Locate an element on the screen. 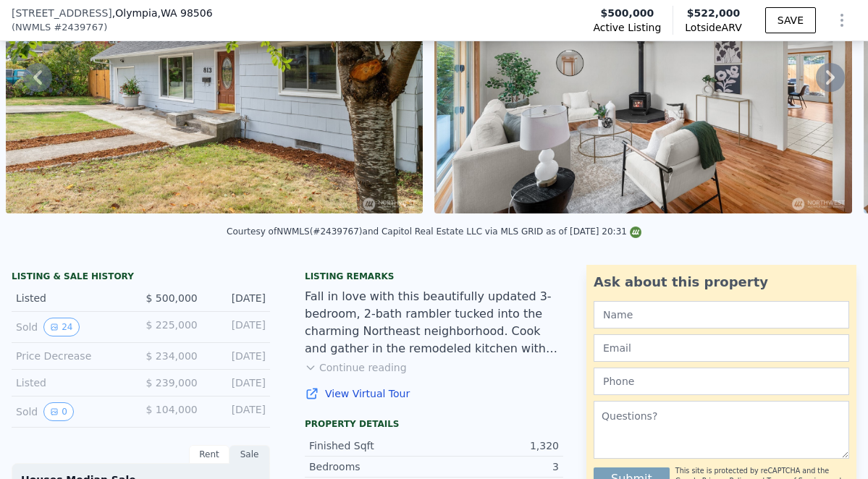 Image resolution: width=868 pixels, height=479 pixels. img: NWMLS Logo is located at coordinates (635, 232).